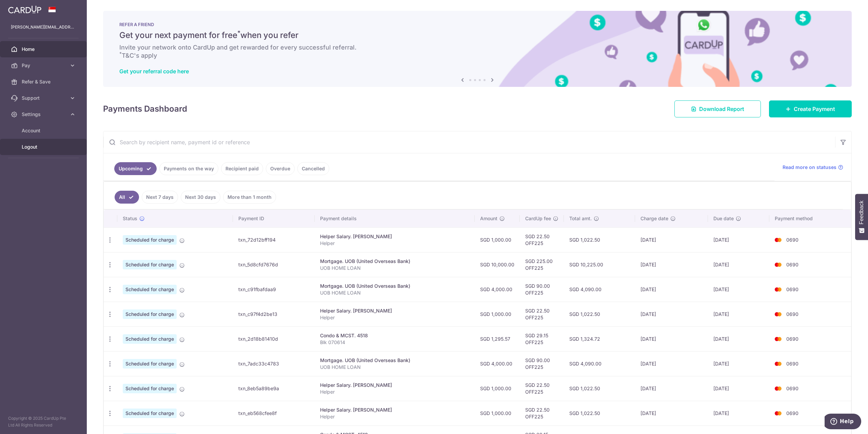 This screenshot has width=868, height=434. I want to click on img: CardUp, so click(25, 9).